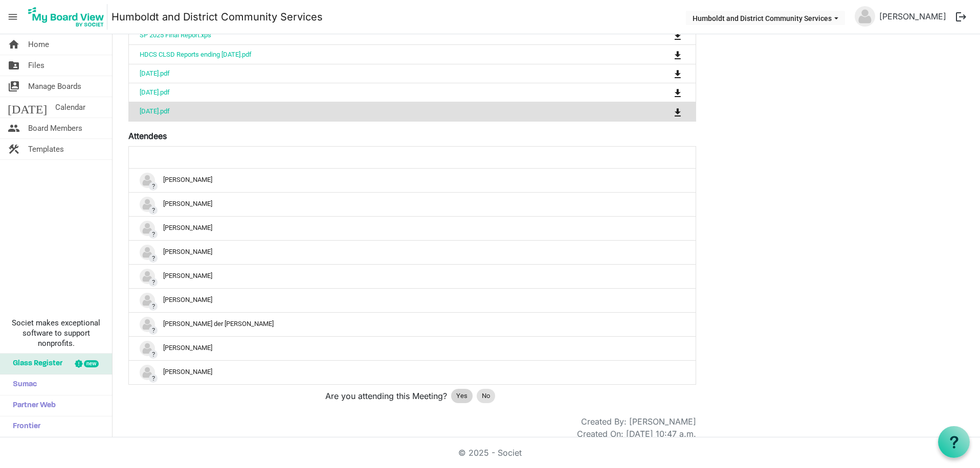 The height and width of the screenshot is (468, 980). What do you see at coordinates (462, 396) in the screenshot?
I see `span: Yes` at bounding box center [462, 396].